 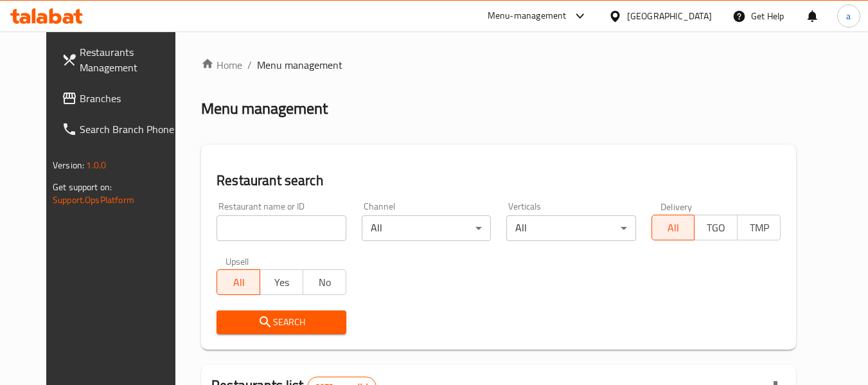 I want to click on span: Search, so click(x=281, y=322).